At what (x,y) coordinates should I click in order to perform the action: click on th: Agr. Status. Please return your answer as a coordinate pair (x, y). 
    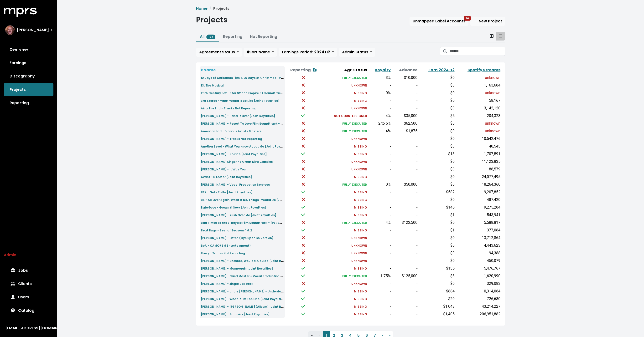
    Looking at the image, I should click on (345, 70).